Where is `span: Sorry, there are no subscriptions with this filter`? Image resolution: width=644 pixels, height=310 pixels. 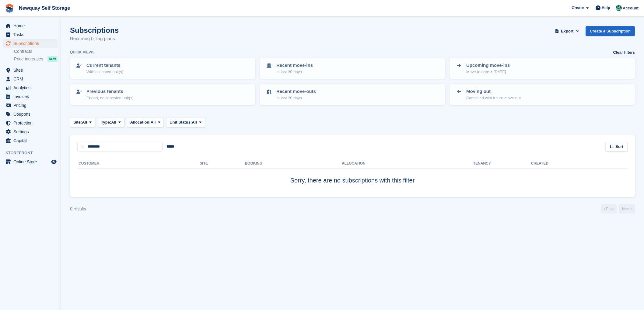
span: Sorry, there are no subscriptions with this filter is located at coordinates (352, 180).